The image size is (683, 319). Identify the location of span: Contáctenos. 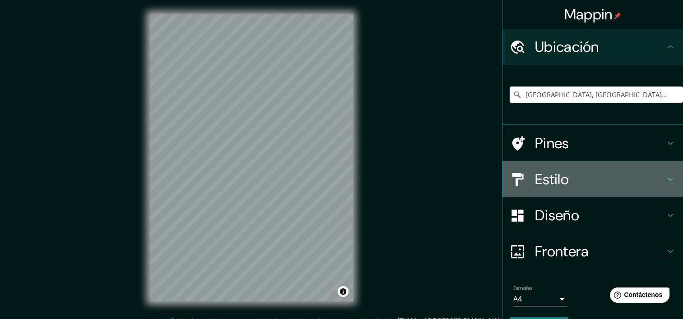
(40, 11).